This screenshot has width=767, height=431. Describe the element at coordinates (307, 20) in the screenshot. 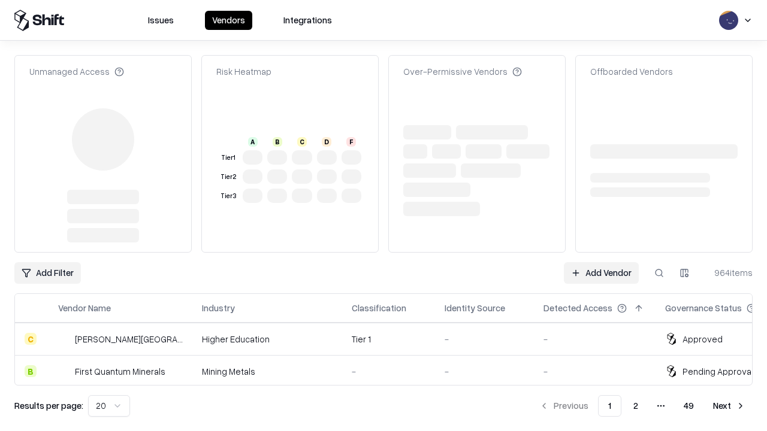

I see `button: Integrations` at that location.